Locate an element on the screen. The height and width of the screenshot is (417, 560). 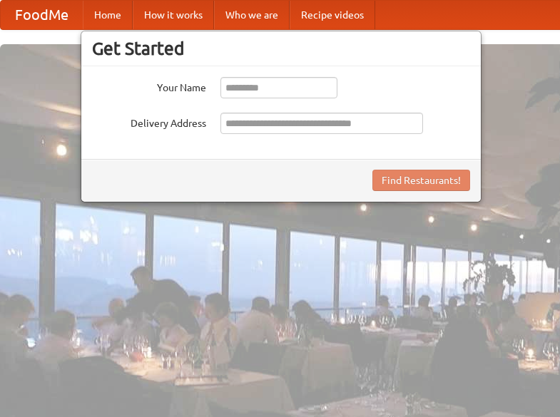
a: How it works is located at coordinates (173, 15).